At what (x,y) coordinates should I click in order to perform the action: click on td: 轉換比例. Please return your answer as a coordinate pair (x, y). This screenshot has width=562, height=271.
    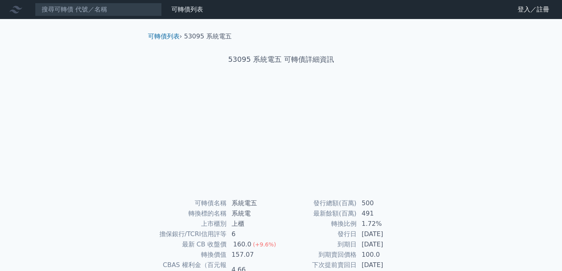
    Looking at the image, I should click on (319, 224).